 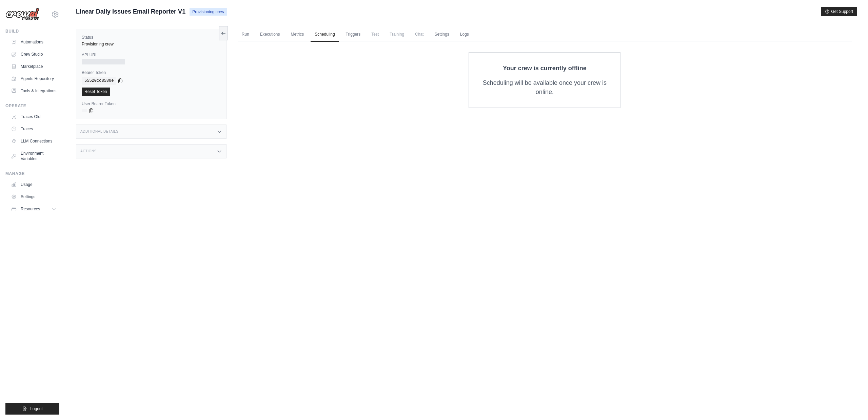 What do you see at coordinates (33, 31) in the screenshot?
I see `div: Build` at bounding box center [33, 31].